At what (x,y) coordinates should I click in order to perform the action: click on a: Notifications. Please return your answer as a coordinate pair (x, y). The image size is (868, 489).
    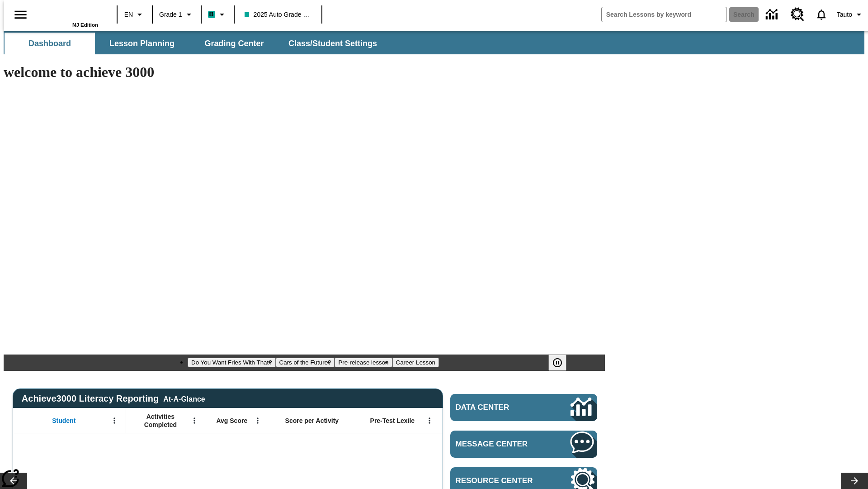
    Looking at the image, I should click on (822, 15).